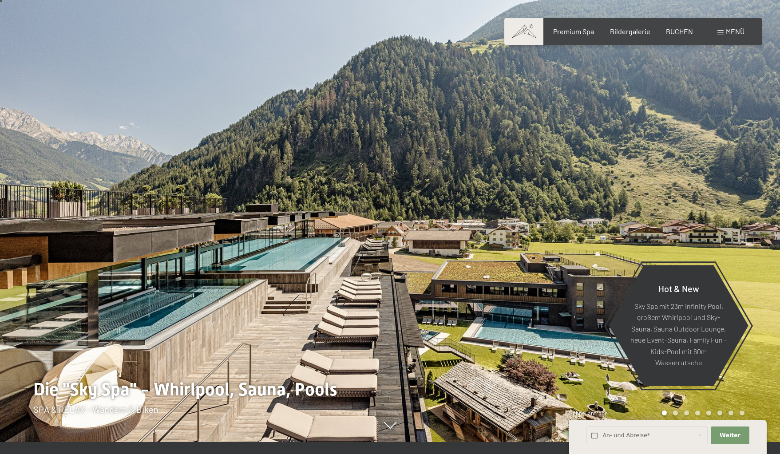 This screenshot has height=454, width=780. What do you see at coordinates (730, 435) in the screenshot?
I see `span: Weiter` at bounding box center [730, 435].